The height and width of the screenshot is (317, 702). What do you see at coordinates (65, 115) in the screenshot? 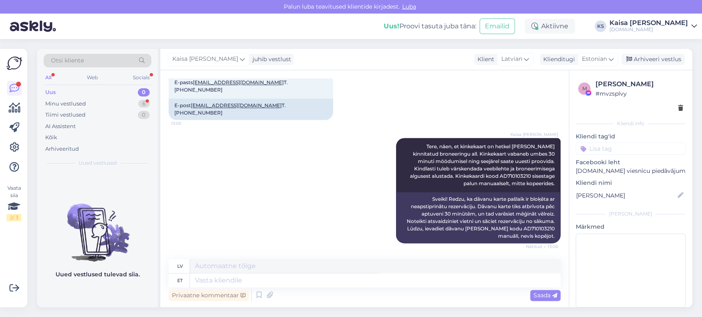
I see `div: Tiimi vestlused` at bounding box center [65, 115].